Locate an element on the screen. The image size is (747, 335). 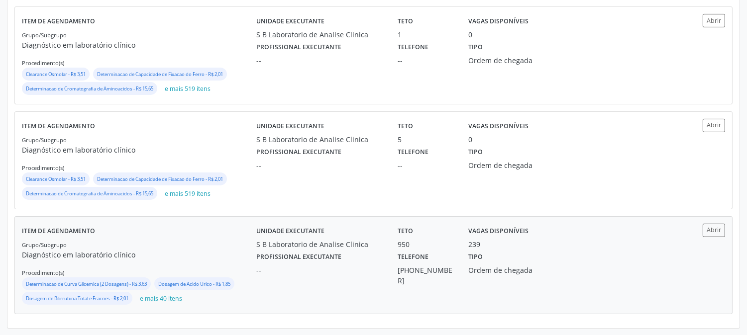
button: e mais 40 itens is located at coordinates (161, 299).